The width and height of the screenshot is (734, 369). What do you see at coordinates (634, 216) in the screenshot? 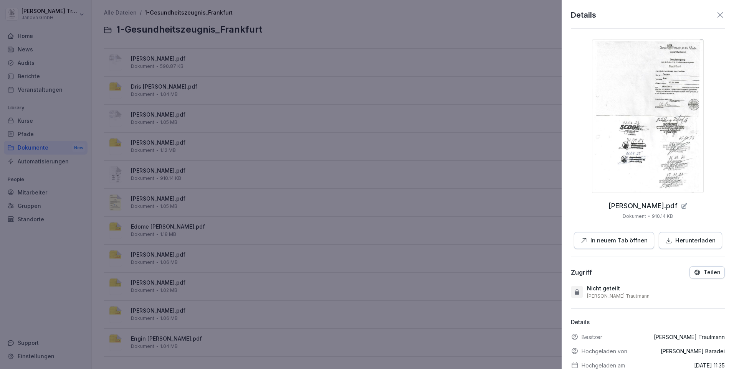
I see `p: Dokument` at bounding box center [634, 216].